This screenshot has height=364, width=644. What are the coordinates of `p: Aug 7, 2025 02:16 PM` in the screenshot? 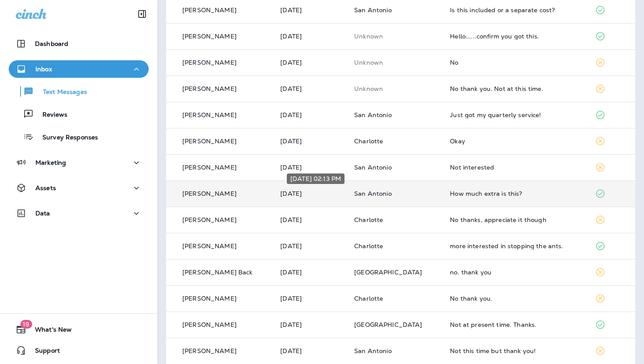 It's located at (310, 167).